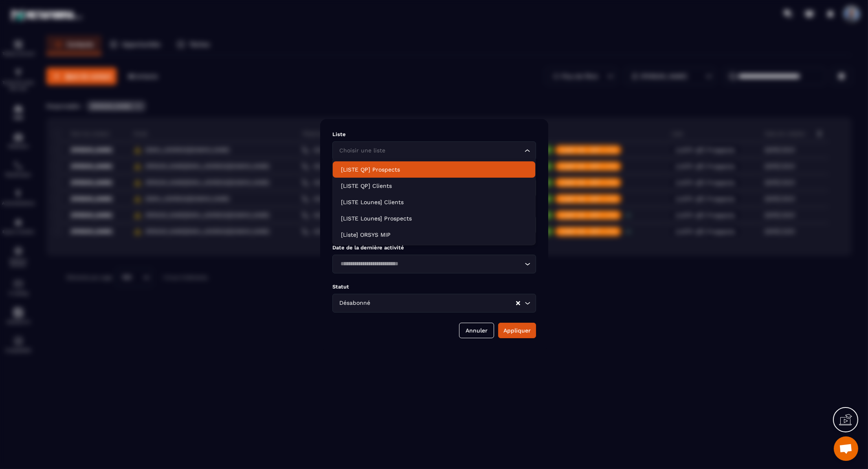  Describe the element at coordinates (434, 287) in the screenshot. I see `p: Statut` at that location.